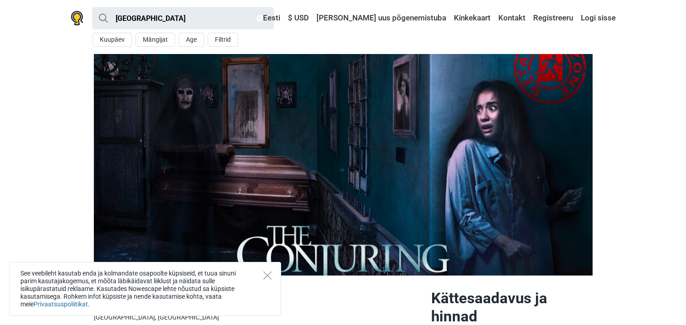 This screenshot has height=325, width=686. What do you see at coordinates (268, 18) in the screenshot?
I see `a: Eesti` at bounding box center [268, 18].